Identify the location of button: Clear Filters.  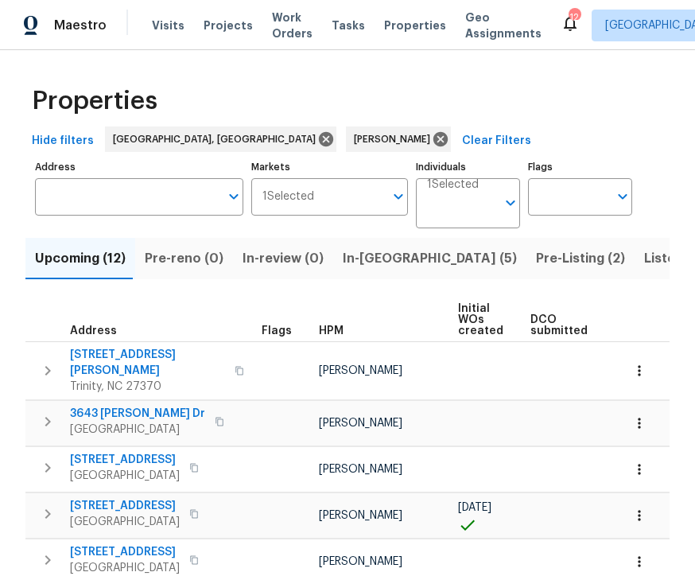
(496, 141).